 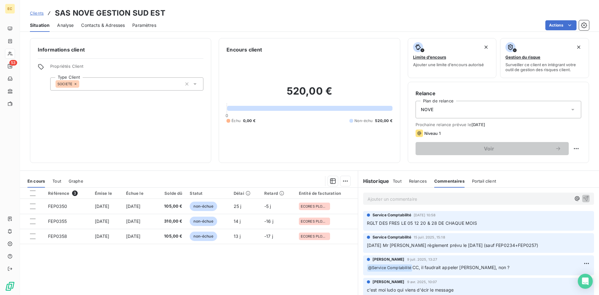 I want to click on span: 0,00 €, so click(x=249, y=121).